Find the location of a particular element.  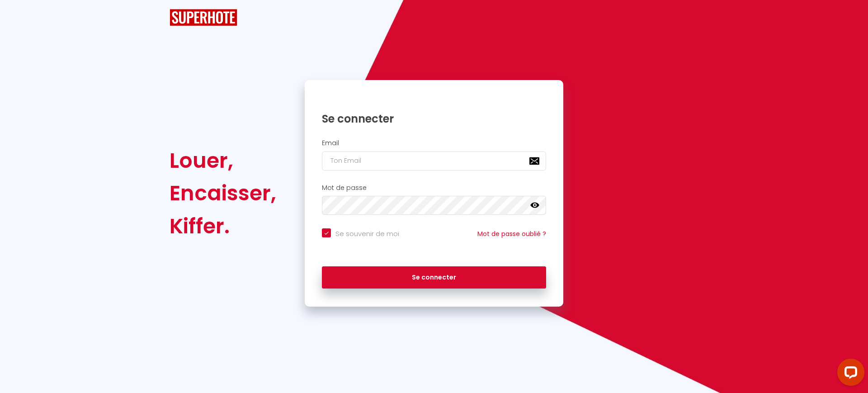

a: Mot de passe oublié ? is located at coordinates (512, 234).